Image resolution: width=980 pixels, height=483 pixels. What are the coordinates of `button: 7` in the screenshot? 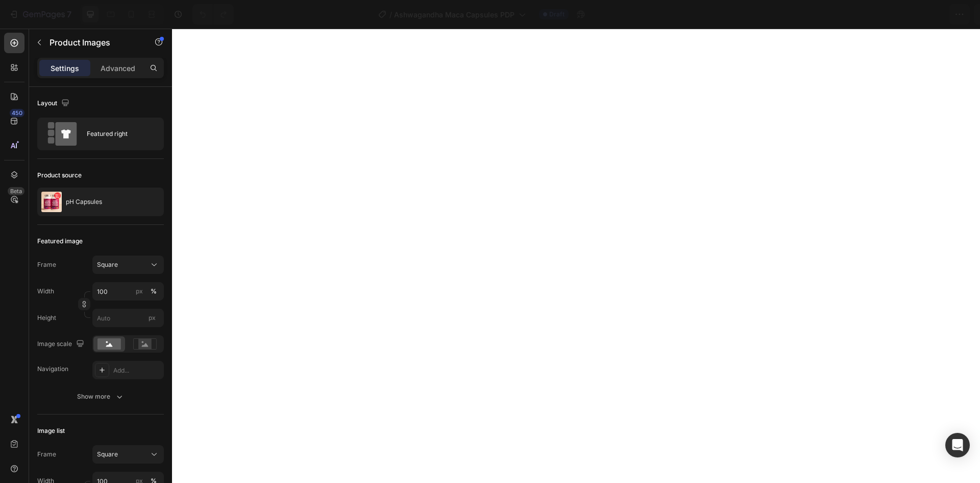 It's located at (40, 15).